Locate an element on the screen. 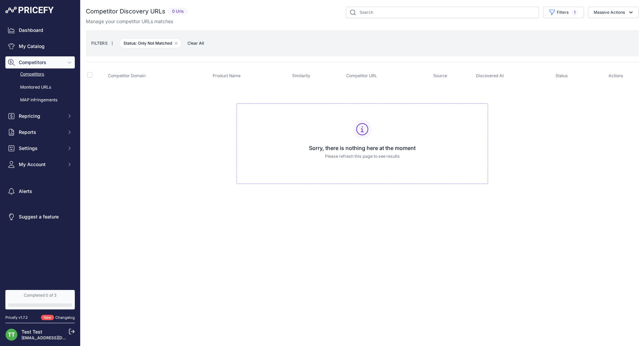 The height and width of the screenshot is (346, 644). span: Similarity is located at coordinates (301, 75).